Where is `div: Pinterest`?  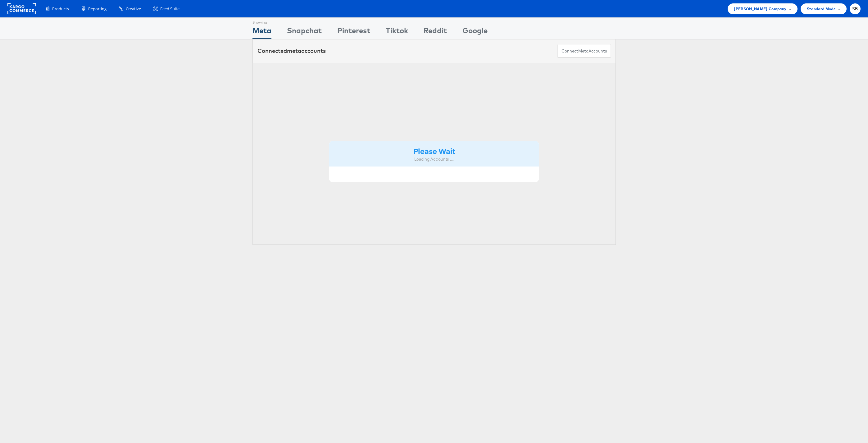 div: Pinterest is located at coordinates (354, 32).